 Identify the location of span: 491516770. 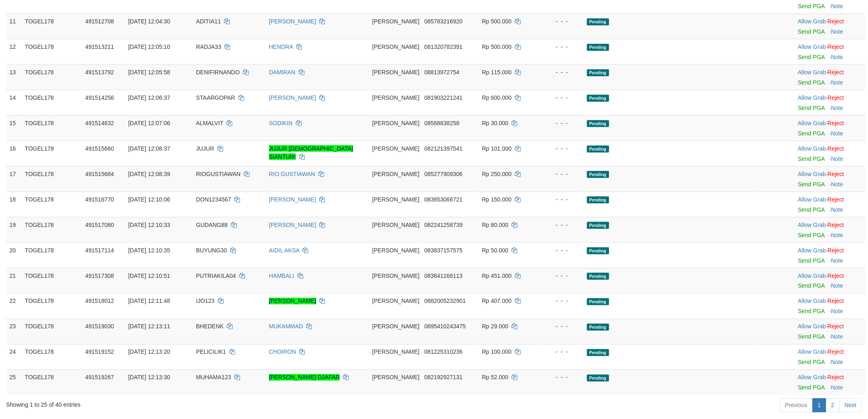
(100, 200).